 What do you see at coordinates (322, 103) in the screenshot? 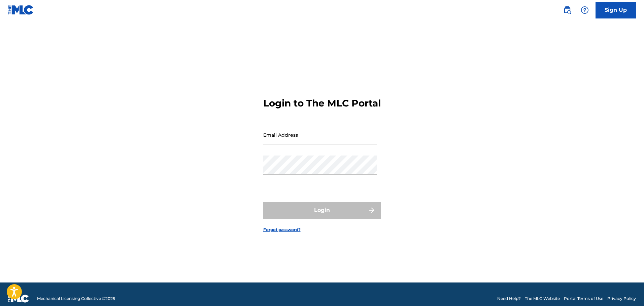
I see `h3: Login to The MLC Portal` at bounding box center [322, 103].